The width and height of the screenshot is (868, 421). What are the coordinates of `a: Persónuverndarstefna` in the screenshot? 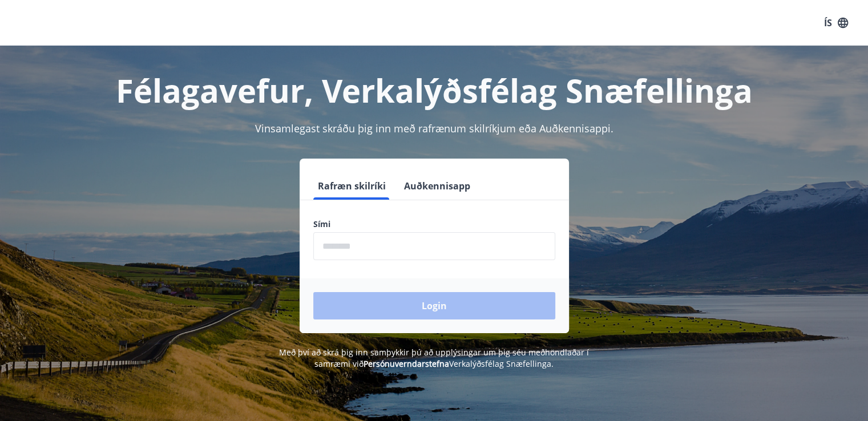 It's located at (406, 363).